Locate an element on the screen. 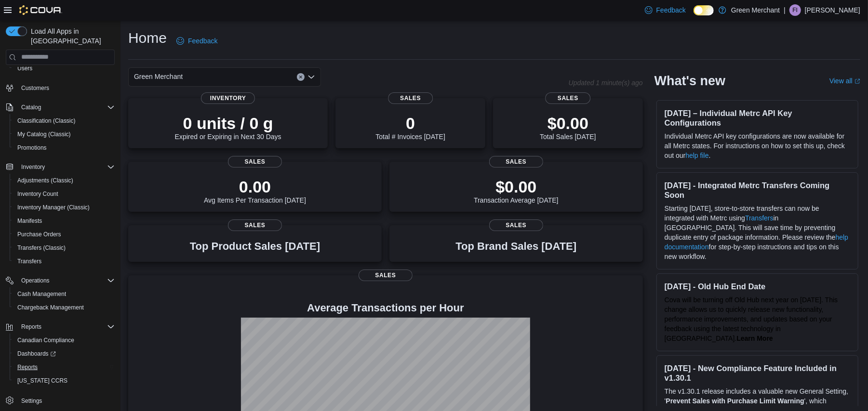 Image resolution: width=868 pixels, height=411 pixels. strong: Learn More is located at coordinates (754, 338).